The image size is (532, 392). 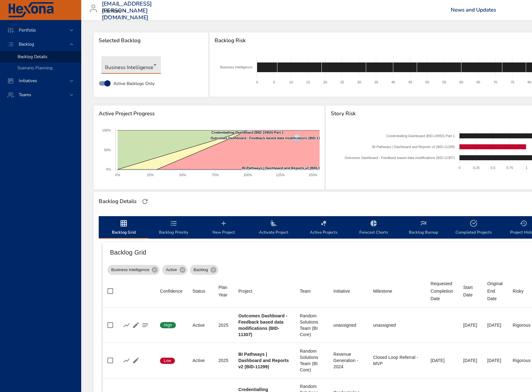 I want to click on div: Closed Loop Referral - MVP, so click(x=397, y=360).